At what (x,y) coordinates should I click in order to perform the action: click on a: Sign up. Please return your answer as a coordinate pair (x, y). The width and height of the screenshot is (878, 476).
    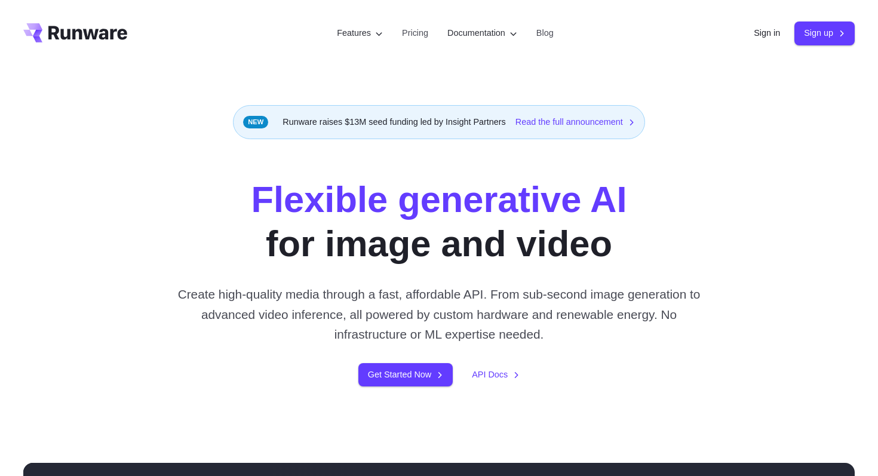
    Looking at the image, I should click on (825, 33).